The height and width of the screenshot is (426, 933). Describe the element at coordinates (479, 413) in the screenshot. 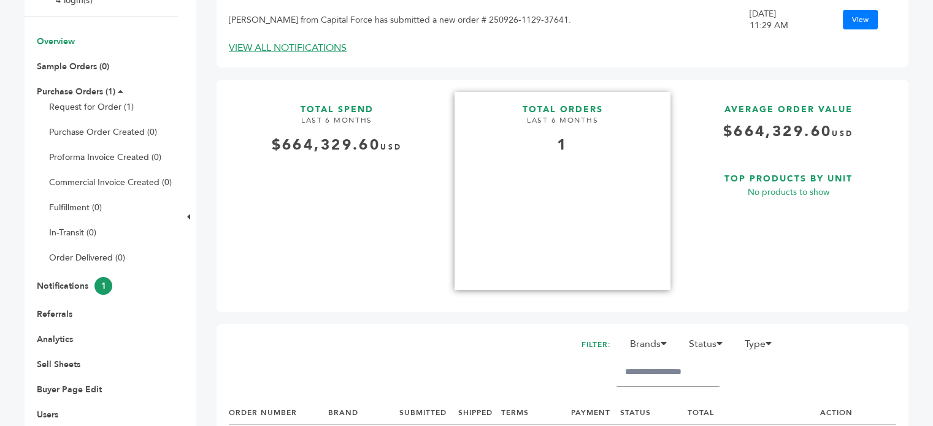

I see `th: SHIPPED` at that location.